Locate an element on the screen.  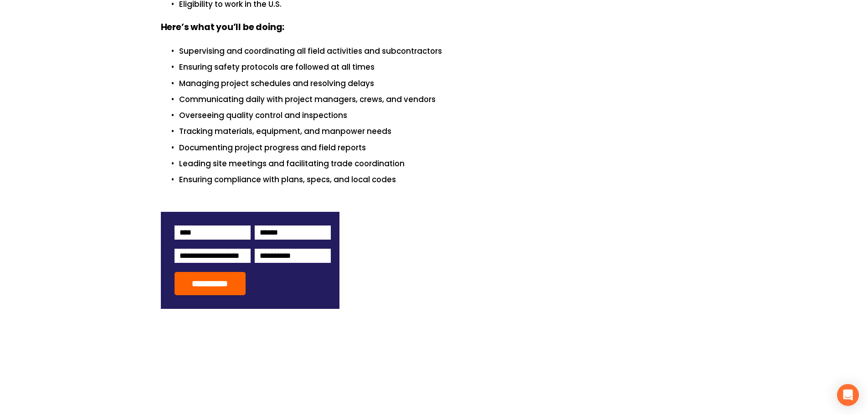
p: Ensuring safety protocols are followed at all times is located at coordinates (444, 67).